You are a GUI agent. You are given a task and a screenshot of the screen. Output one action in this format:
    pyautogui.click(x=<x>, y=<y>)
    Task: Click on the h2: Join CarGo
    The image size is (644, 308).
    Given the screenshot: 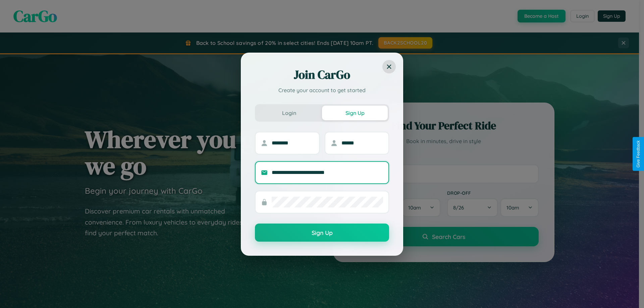 What is the action you would take?
    pyautogui.click(x=322, y=75)
    